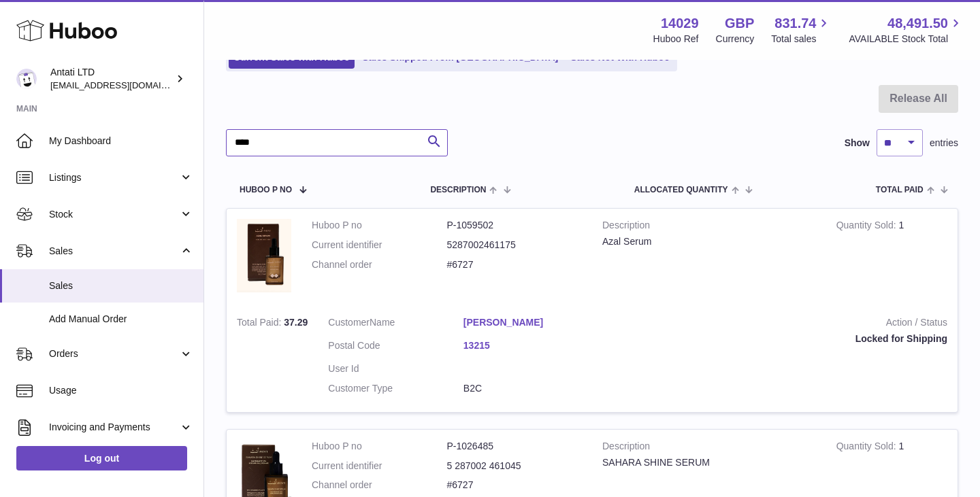 This screenshot has width=980, height=497. Describe the element at coordinates (348, 322) in the screenshot. I see `span: Customer` at that location.